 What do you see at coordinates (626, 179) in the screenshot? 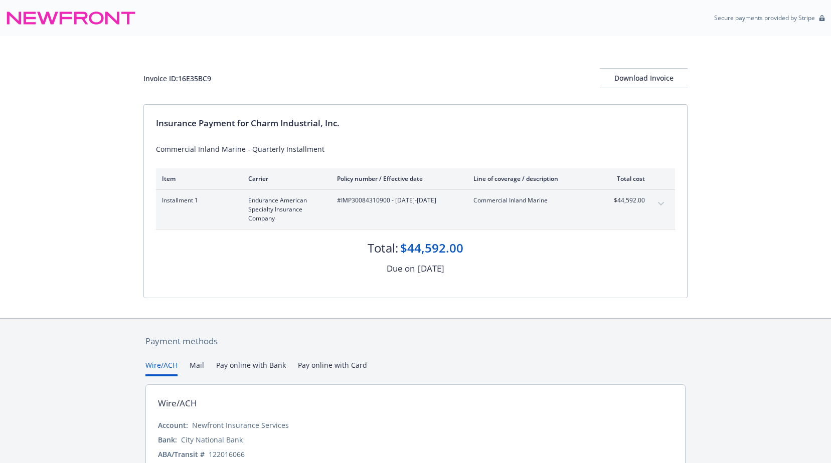
I see `div: Total cost` at bounding box center [626, 179].